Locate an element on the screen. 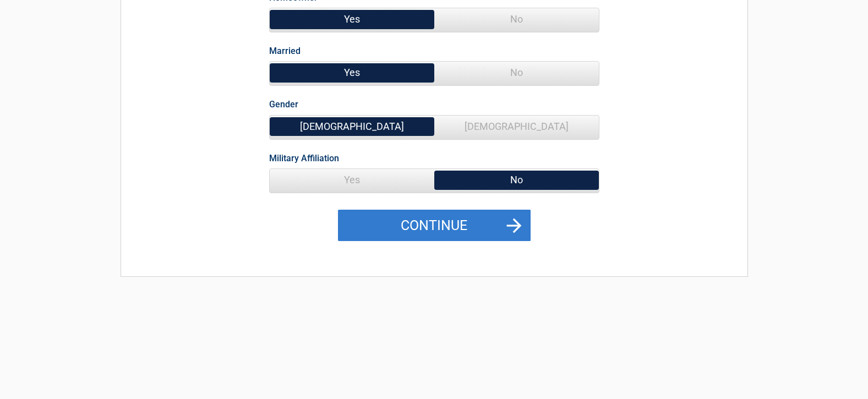 The image size is (868, 399). label: Military Affiliation is located at coordinates (304, 158).